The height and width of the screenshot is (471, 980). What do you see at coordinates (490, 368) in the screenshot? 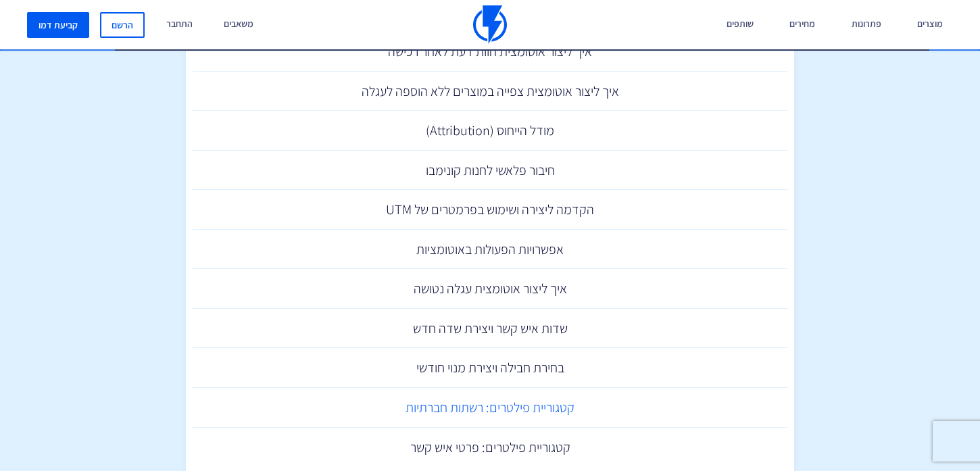
I see `a: בחירת חבילה ויצירת מנוי חודשי` at bounding box center [490, 368].